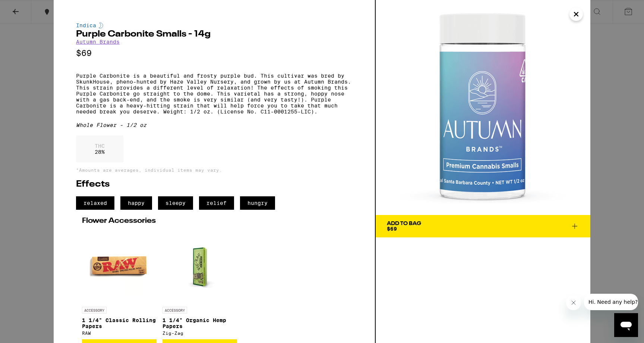  Describe the element at coordinates (29, 8) in the screenshot. I see `span: Hi. Need any help?` at that location.